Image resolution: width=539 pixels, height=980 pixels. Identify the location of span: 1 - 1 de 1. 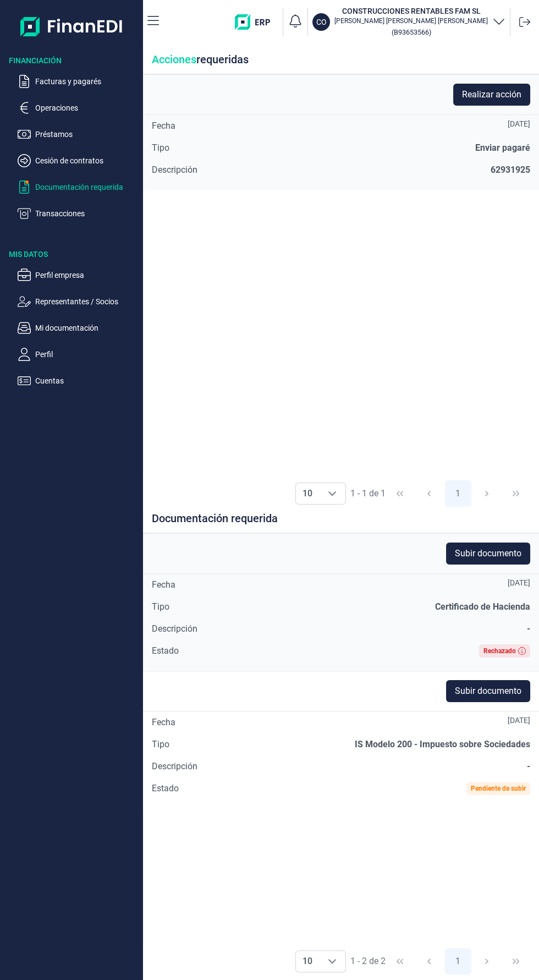
(368, 494).